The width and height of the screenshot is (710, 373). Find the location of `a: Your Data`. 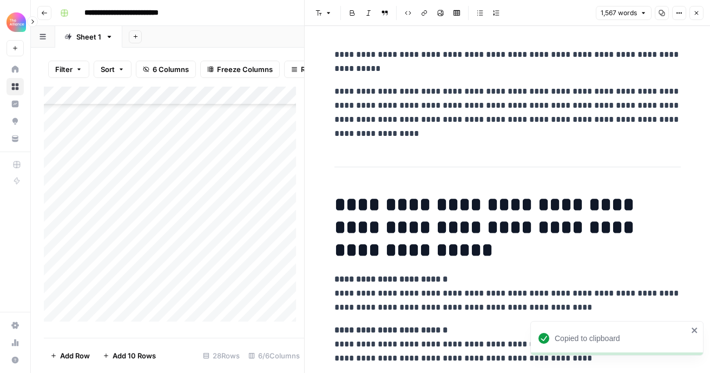

a: Your Data is located at coordinates (15, 138).